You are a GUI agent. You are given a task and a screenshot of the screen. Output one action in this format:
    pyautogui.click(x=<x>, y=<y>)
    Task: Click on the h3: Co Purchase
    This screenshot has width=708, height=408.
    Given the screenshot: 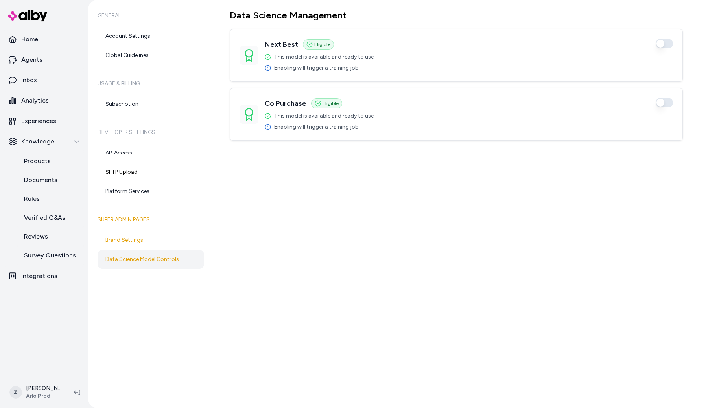 What is the action you would take?
    pyautogui.click(x=285, y=103)
    